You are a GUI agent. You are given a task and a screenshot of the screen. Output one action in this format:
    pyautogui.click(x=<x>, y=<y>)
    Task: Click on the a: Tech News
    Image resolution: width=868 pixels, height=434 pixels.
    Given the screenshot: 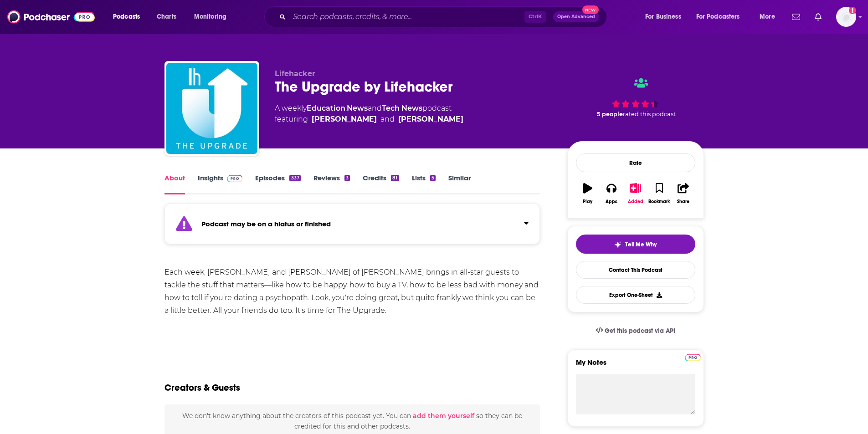 What is the action you would take?
    pyautogui.click(x=402, y=108)
    